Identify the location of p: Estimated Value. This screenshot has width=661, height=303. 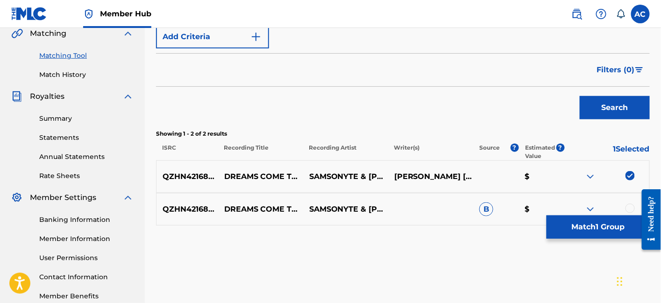
(540, 152).